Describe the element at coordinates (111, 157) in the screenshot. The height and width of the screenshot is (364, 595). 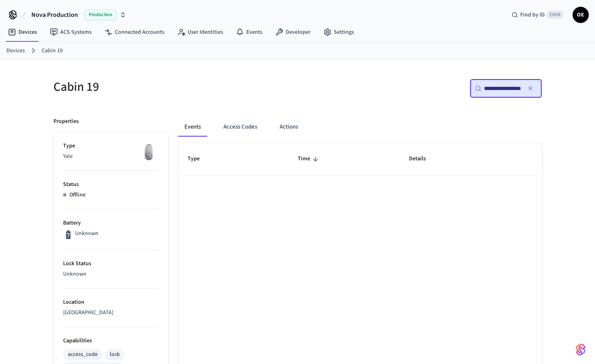
I see `p: Yale` at that location.